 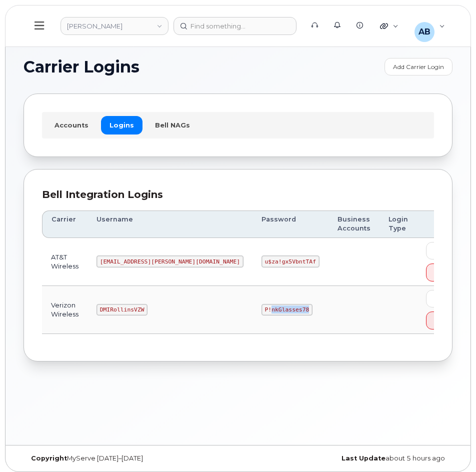 What do you see at coordinates (49, 458) in the screenshot?
I see `strong: Copyright` at bounding box center [49, 458].